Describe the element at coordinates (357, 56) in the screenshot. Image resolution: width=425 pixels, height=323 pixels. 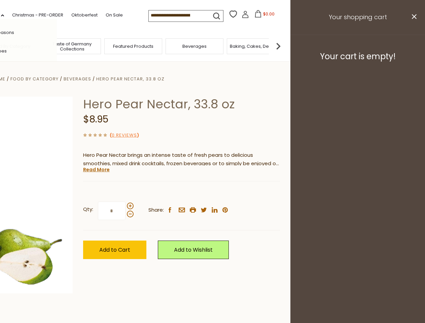
I see `h3: Your cart is empty!` at that location.